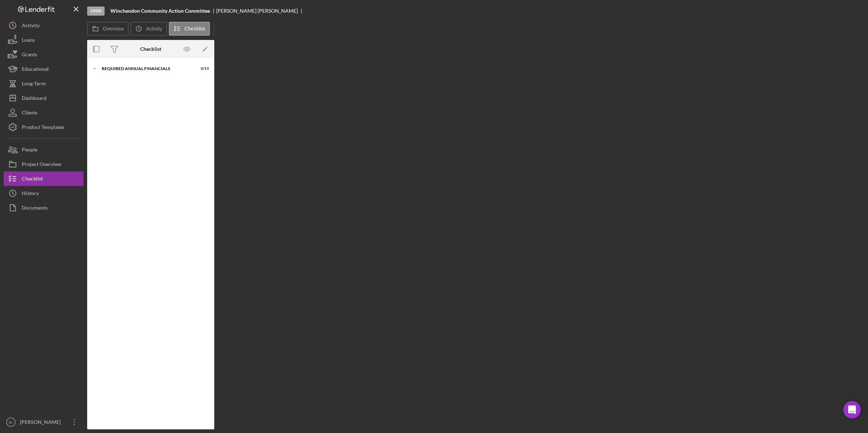  What do you see at coordinates (43, 69) in the screenshot?
I see `button: Educational` at bounding box center [43, 69].